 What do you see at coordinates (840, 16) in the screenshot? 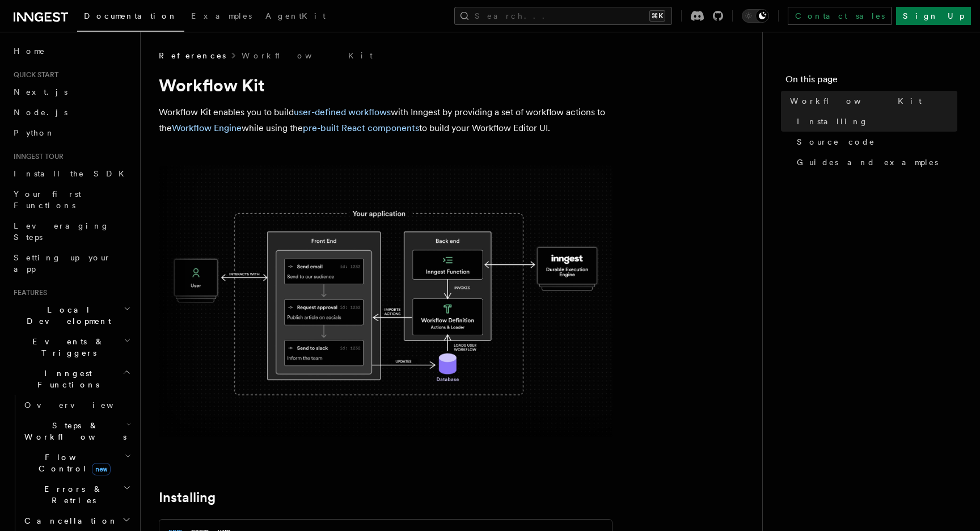
I see `a: Contact sales` at bounding box center [840, 16].